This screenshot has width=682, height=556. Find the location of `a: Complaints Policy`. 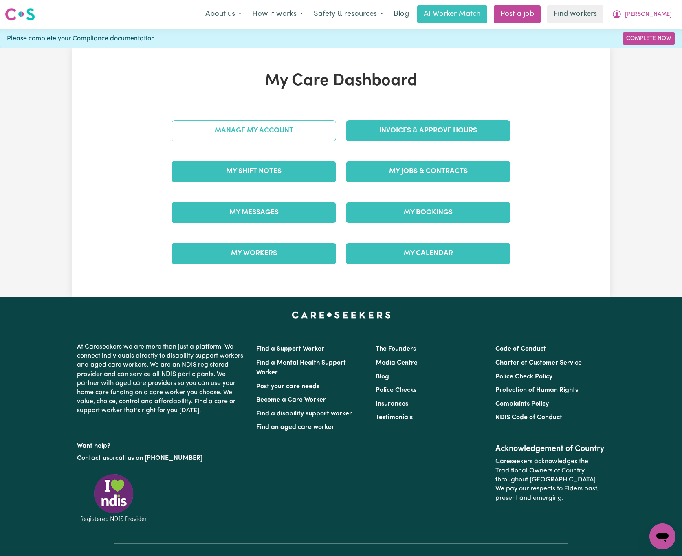

a: Complaints Policy is located at coordinates (522, 404).